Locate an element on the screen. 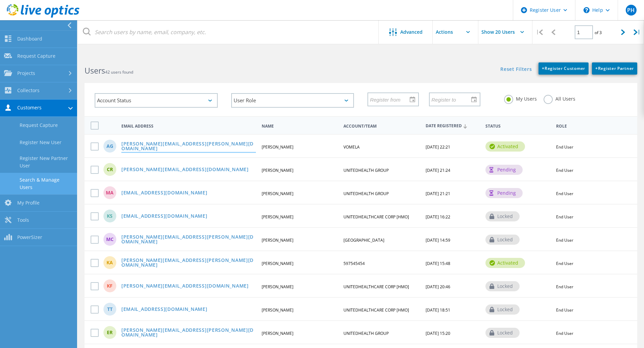 This screenshot has height=348, width=644. span: Date Registered is located at coordinates (452, 126).